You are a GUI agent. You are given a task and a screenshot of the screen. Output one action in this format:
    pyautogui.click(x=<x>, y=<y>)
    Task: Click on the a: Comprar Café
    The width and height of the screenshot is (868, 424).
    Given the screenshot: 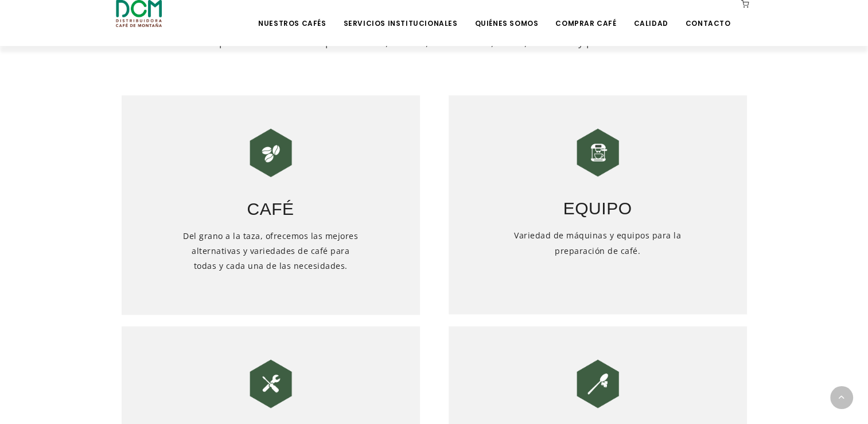 What is the action you would take?
    pyautogui.click(x=586, y=15)
    